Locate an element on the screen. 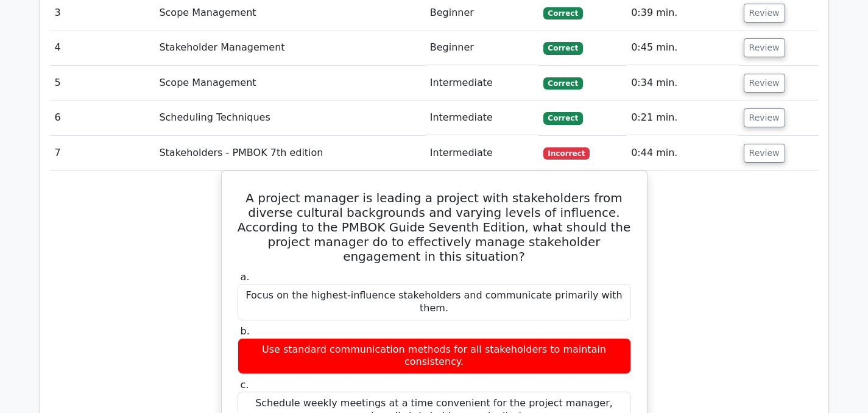  td: Stakeholder Management is located at coordinates (289, 47).